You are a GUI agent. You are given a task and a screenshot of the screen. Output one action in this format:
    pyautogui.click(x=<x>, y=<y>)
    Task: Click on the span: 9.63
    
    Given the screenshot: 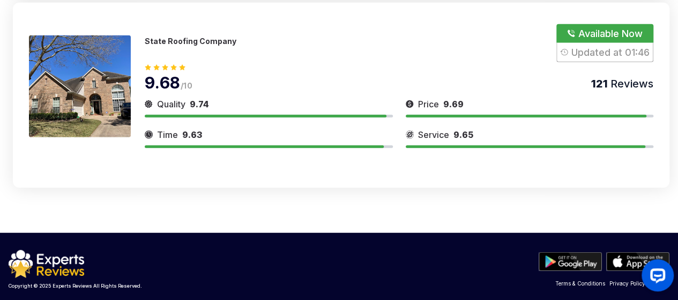 What is the action you would take?
    pyautogui.click(x=192, y=135)
    